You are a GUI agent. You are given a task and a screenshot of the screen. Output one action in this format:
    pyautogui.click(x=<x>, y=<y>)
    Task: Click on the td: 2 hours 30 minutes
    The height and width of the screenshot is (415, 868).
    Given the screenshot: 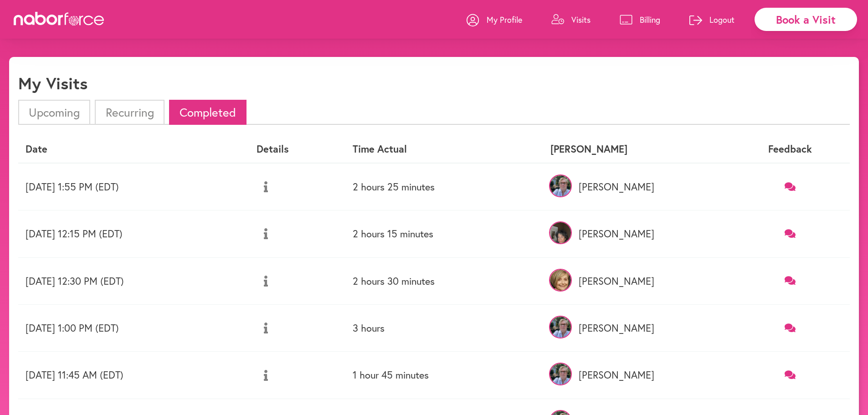 What is the action you would take?
    pyautogui.click(x=444, y=281)
    